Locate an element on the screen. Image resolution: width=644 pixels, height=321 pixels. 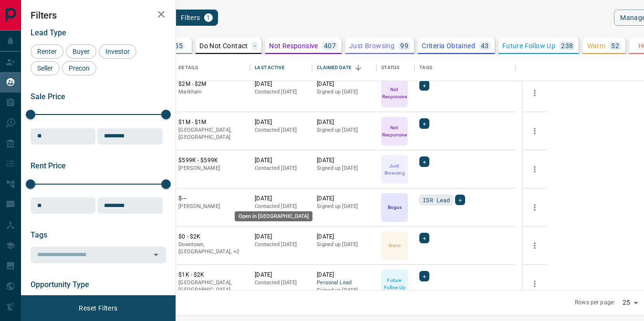
p: Bogus is located at coordinates (395, 207).